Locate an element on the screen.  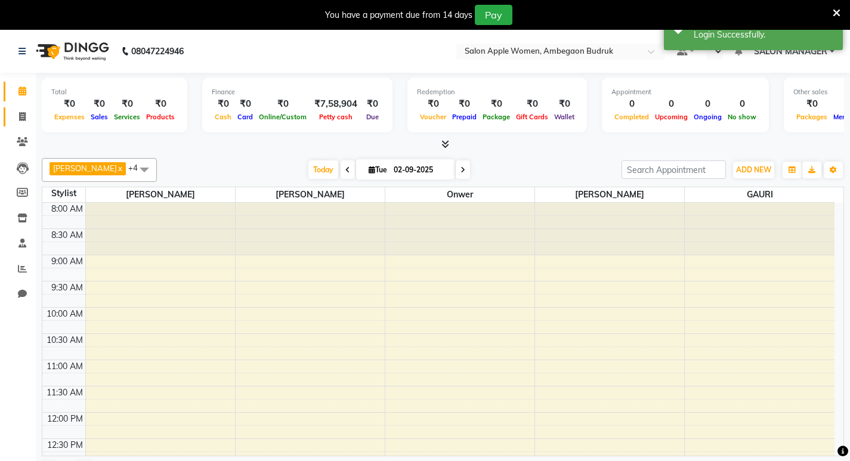
span: Expenses is located at coordinates (69, 117).